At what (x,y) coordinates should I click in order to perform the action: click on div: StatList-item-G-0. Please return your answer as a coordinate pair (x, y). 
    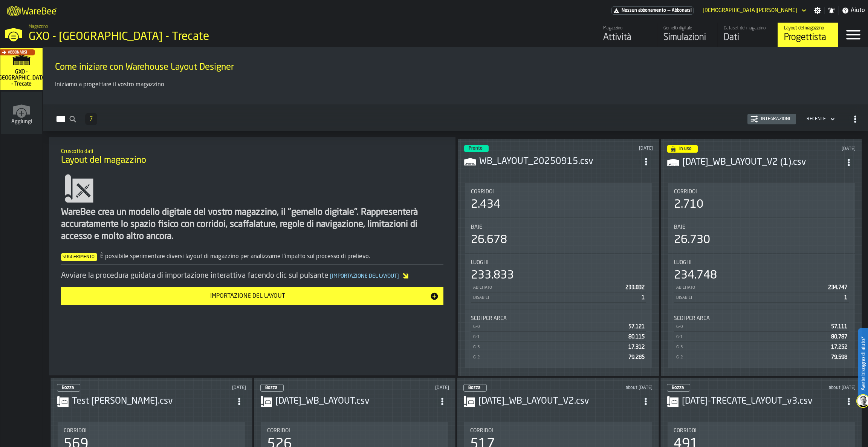
    Looking at the image, I should click on (761, 326).